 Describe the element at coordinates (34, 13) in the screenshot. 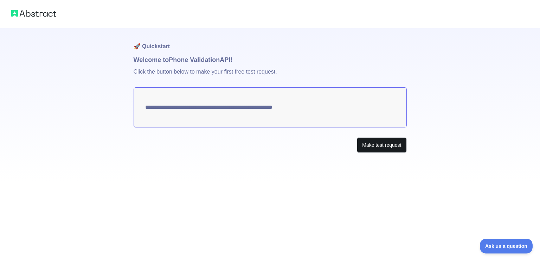

I see `img: Abstract logo` at that location.